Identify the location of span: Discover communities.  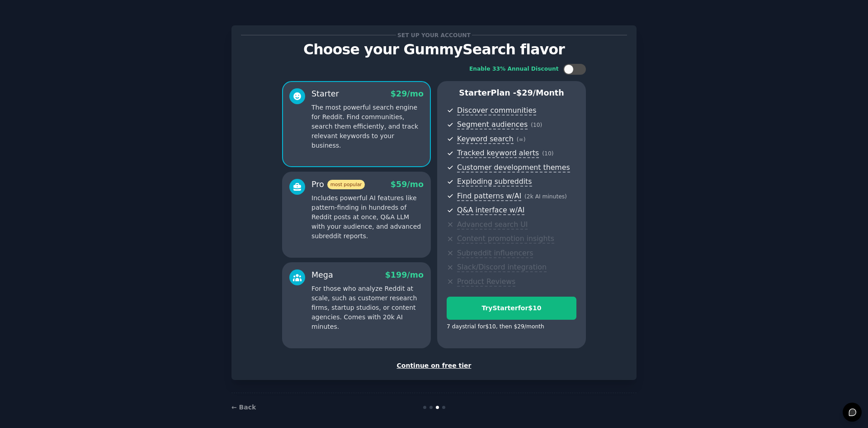
(496, 110).